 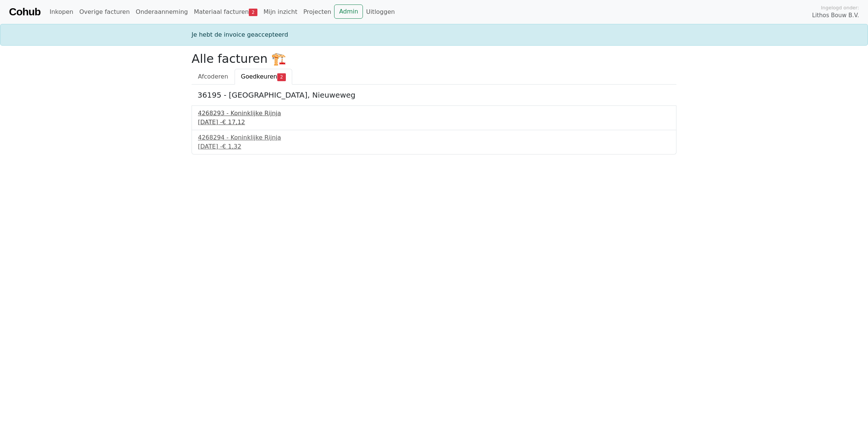 I want to click on a: Mijn inzicht, so click(x=280, y=12).